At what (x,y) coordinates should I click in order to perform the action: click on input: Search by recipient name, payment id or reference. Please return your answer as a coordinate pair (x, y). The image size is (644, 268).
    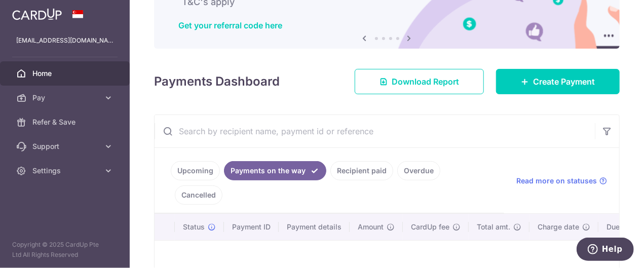
    Looking at the image, I should click on (375, 131).